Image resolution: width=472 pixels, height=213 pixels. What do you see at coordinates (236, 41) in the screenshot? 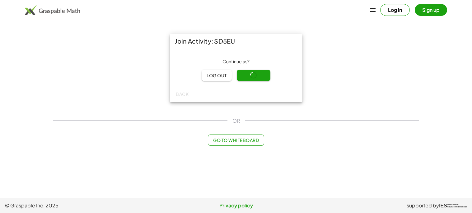
I see `div: Join Activity: SD5EU` at bounding box center [236, 41].